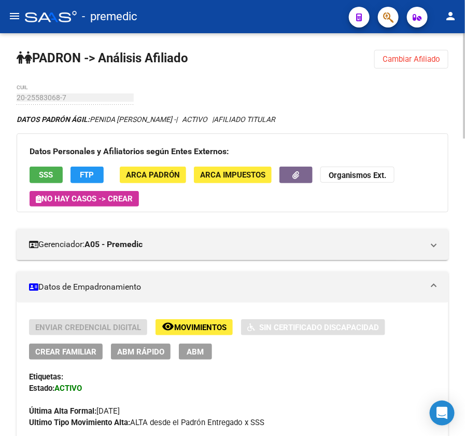 This screenshot has height=436, width=465. What do you see at coordinates (146, 119) in the screenshot?
I see `i: | ACTIVO |` at bounding box center [146, 119].